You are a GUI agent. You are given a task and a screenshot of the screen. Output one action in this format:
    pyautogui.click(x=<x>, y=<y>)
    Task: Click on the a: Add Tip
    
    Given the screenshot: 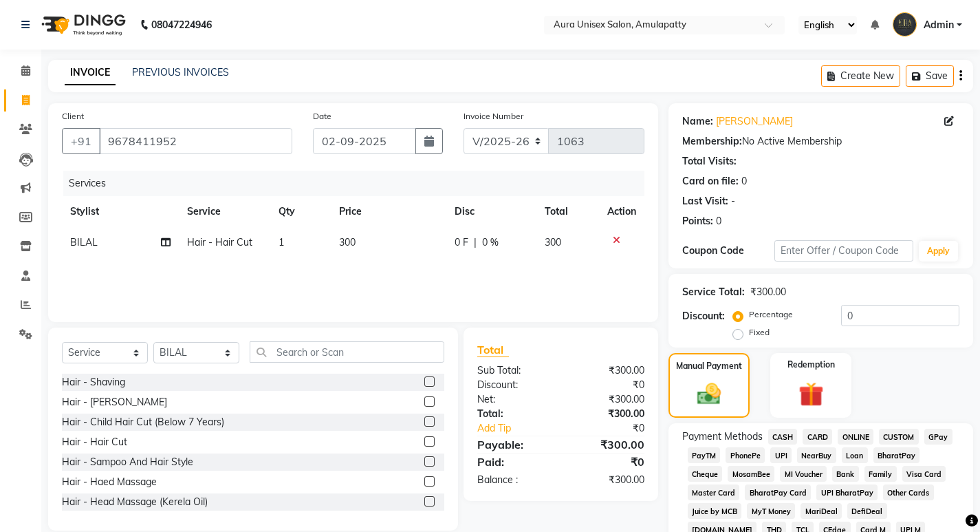 What is the action you would take?
    pyautogui.click(x=521, y=428)
    